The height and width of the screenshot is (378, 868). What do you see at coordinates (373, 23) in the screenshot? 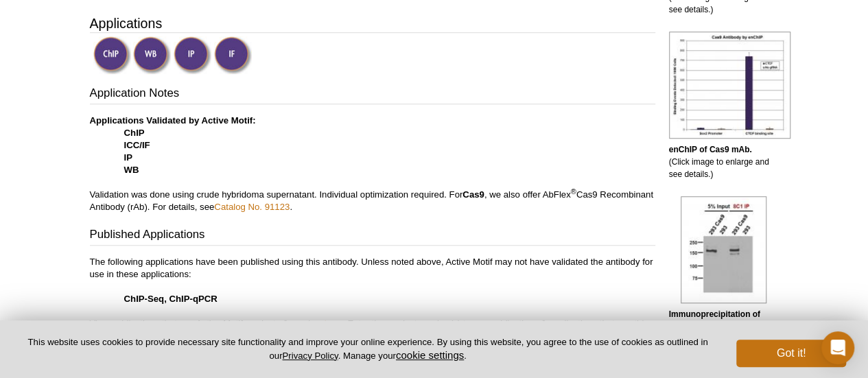
I see `h3: Applications` at bounding box center [373, 23].